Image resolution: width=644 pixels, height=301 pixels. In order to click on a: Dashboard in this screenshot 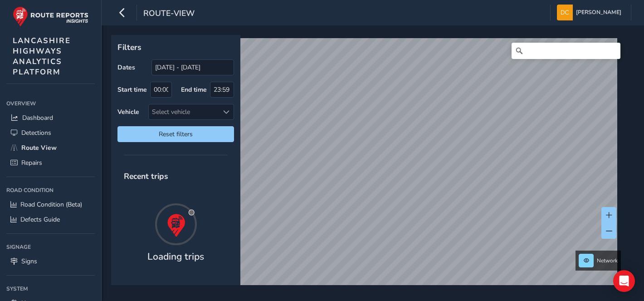, I will do `click(50, 118)`.